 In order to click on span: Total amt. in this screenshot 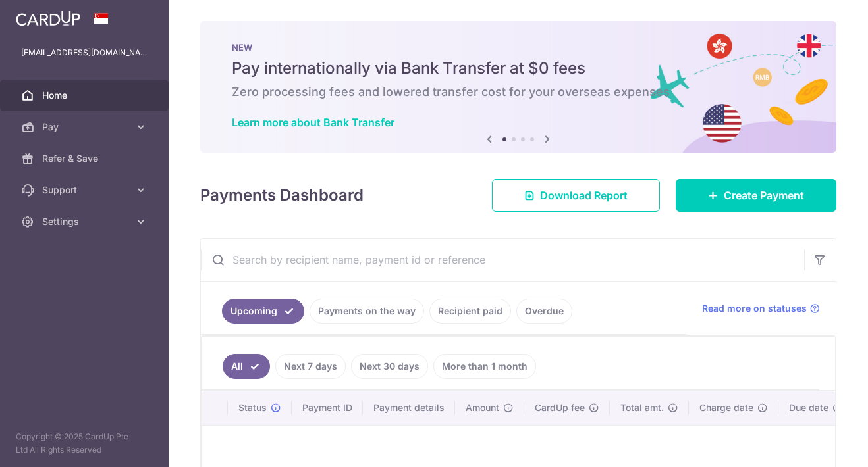, I will do `click(642, 408)`.